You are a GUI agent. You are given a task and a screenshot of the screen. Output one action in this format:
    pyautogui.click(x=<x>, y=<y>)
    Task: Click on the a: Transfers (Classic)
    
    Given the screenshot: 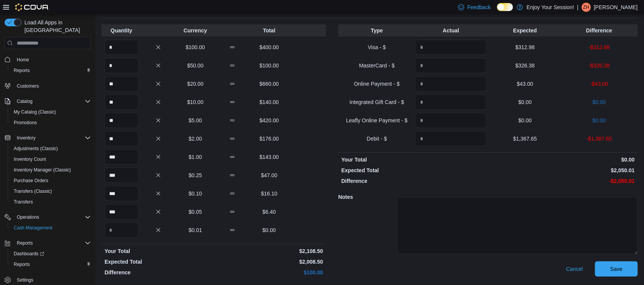 What is the action you would take?
    pyautogui.click(x=33, y=191)
    